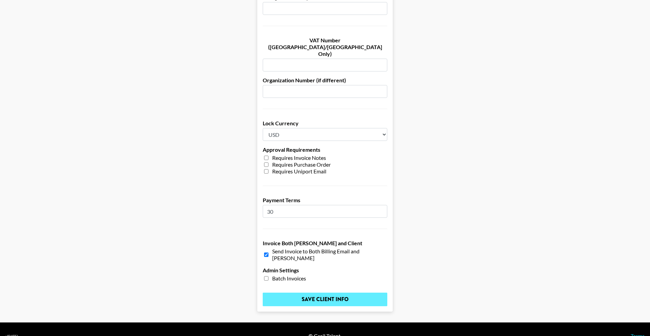 The width and height of the screenshot is (650, 336). What do you see at coordinates (301, 164) in the screenshot?
I see `span: Requires Purchase Order` at bounding box center [301, 164].